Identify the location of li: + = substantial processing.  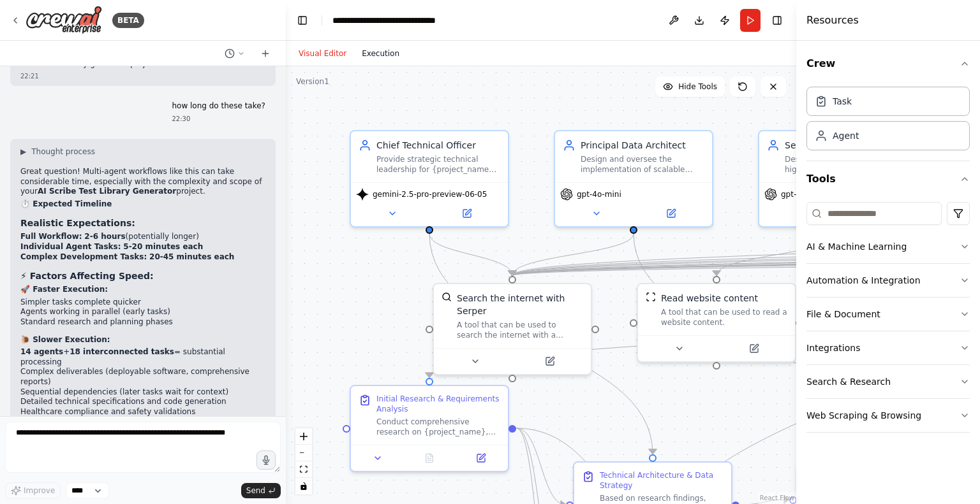
(143, 357).